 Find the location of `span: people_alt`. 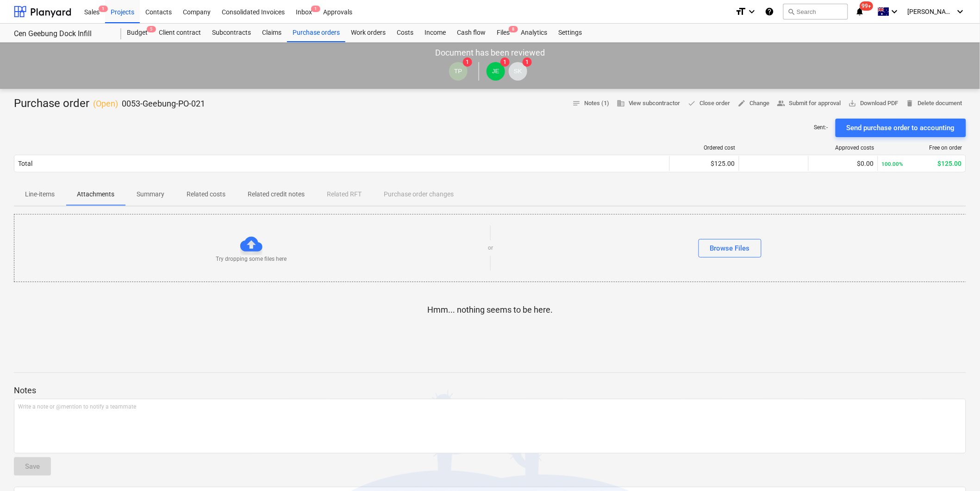

span: people_alt is located at coordinates (782, 103).